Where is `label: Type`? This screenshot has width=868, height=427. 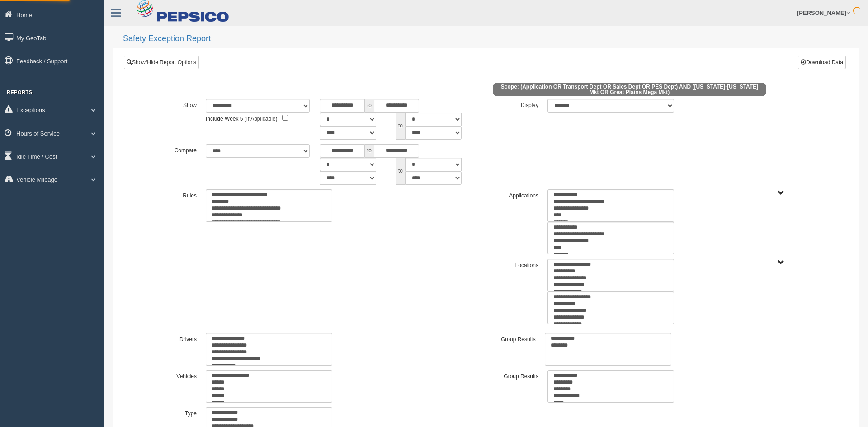 label: Type is located at coordinates (172, 412).